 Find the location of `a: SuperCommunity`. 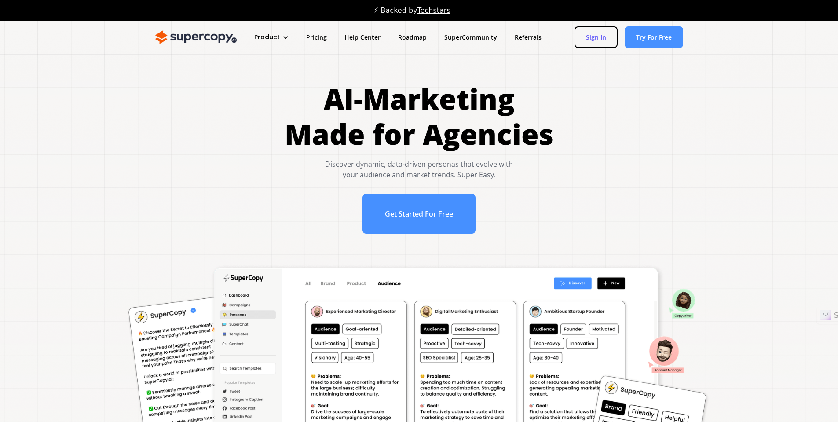

a: SuperCommunity is located at coordinates (471, 37).